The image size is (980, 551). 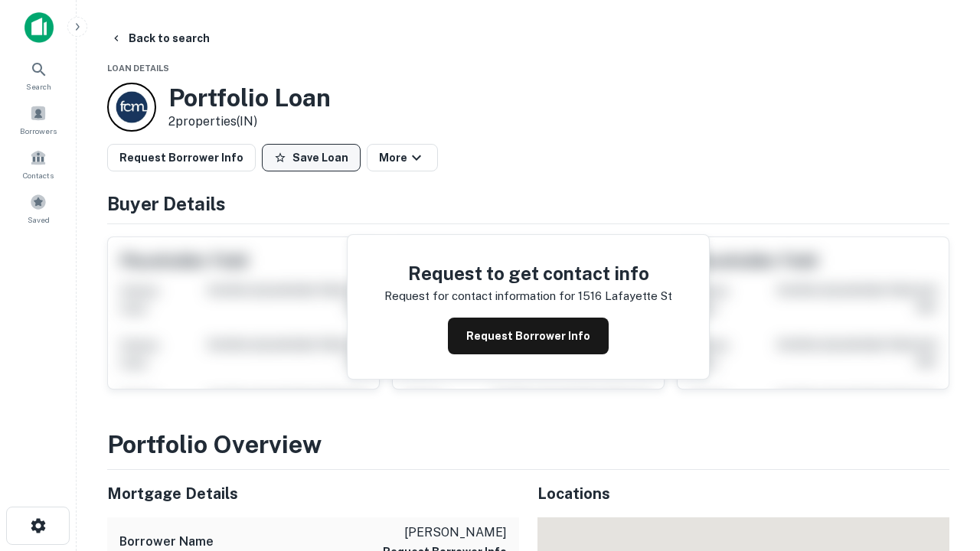 I want to click on h6: Borrower Name, so click(x=166, y=542).